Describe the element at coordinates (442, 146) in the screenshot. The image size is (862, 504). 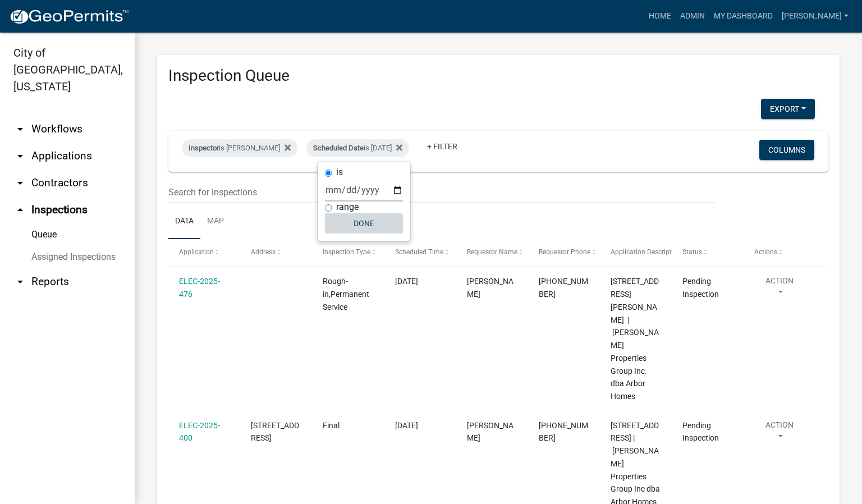
I see `a: + Filter` at that location.